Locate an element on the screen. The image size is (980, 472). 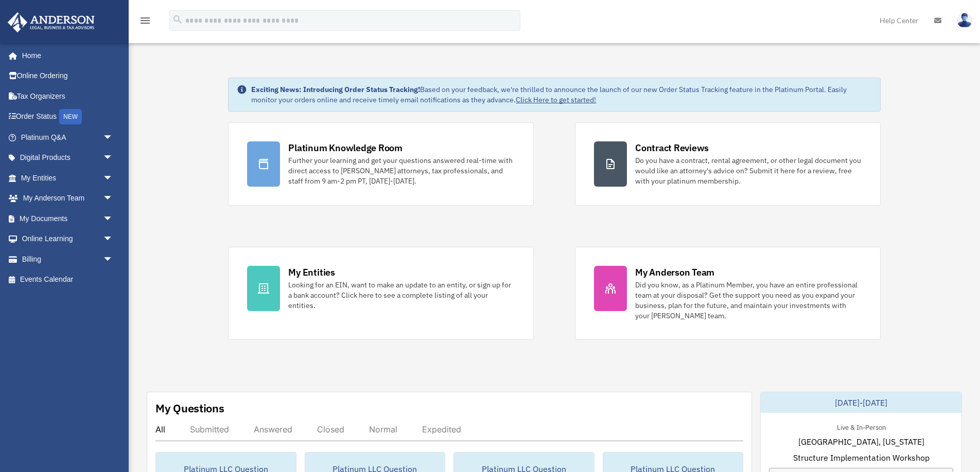
div: NEW is located at coordinates (71, 117).